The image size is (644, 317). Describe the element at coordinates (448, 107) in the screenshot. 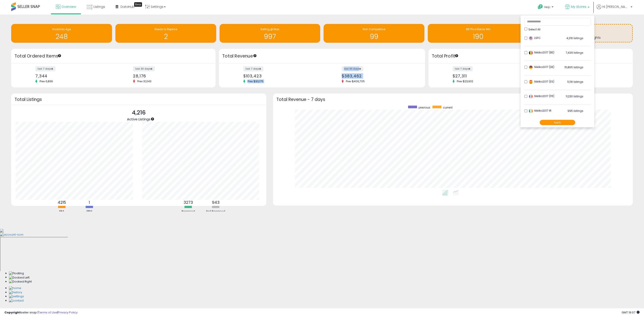

I see `span: current` at that location.